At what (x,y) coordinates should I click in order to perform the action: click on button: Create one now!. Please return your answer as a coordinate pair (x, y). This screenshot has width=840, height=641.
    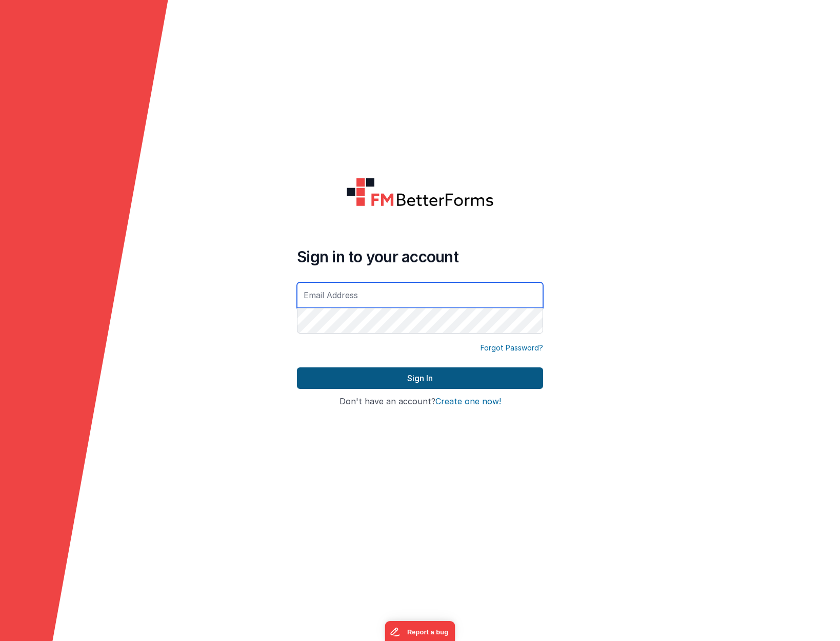
    Looking at the image, I should click on (468, 402).